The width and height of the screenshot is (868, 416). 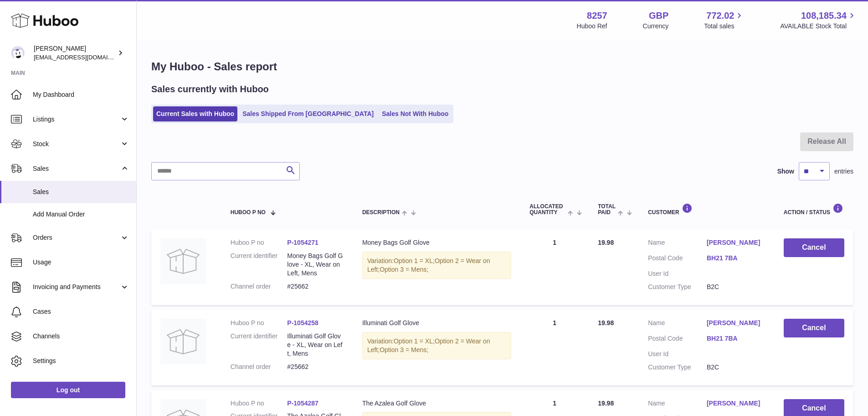 What do you see at coordinates (81, 214) in the screenshot?
I see `span: Add Manual Order` at bounding box center [81, 214].